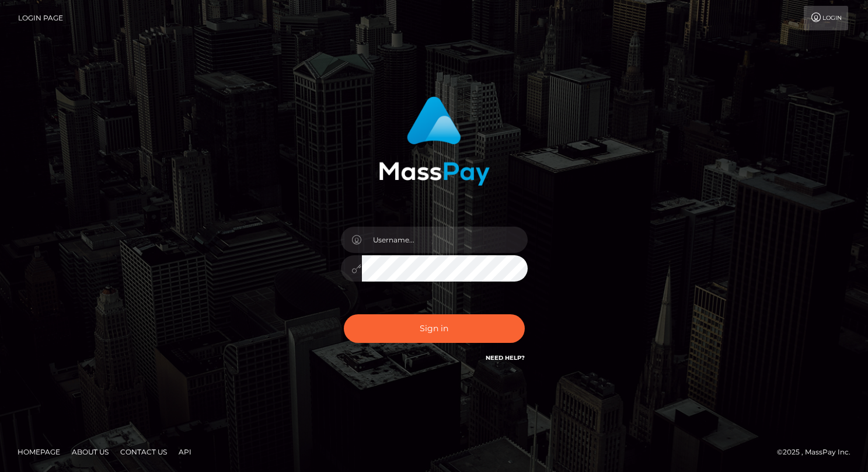  I want to click on a: API, so click(185, 451).